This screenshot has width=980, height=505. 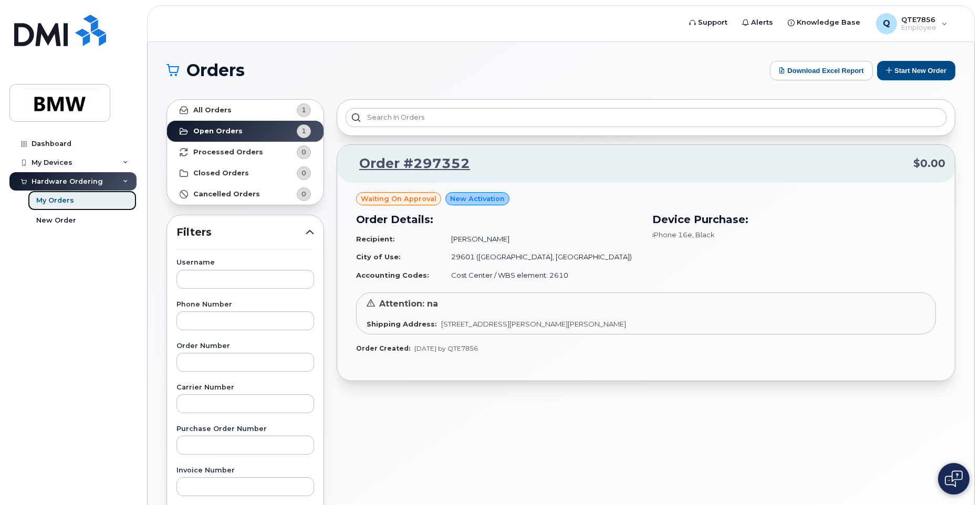 I want to click on strong: Closed Orders, so click(x=221, y=173).